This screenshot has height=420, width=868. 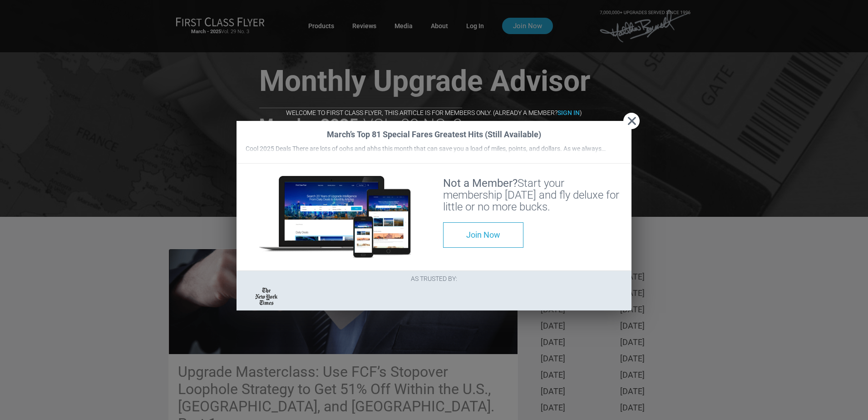 I want to click on span: Join Now, so click(x=483, y=235).